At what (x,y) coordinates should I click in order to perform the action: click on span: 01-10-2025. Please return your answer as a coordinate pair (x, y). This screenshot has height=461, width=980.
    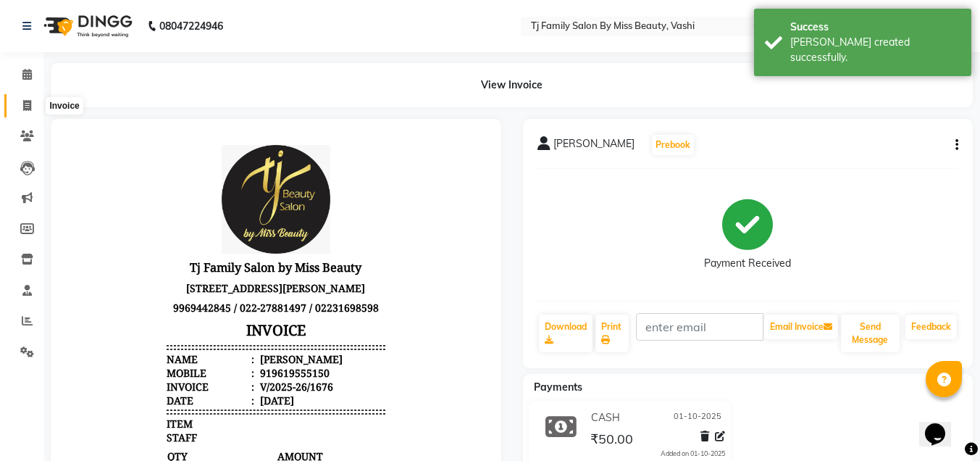
    Looking at the image, I should click on (698, 417).